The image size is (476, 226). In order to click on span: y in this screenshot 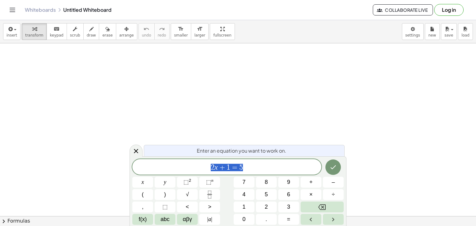, I will do `click(165, 182)`.